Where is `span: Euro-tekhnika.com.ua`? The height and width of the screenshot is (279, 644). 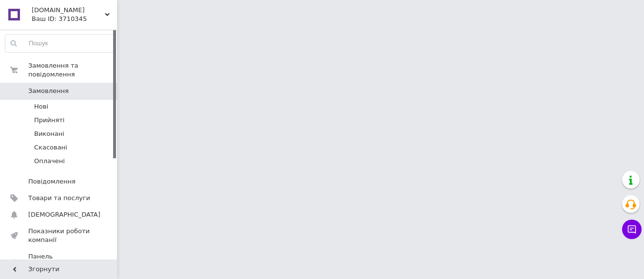
span: Euro-tekhnika.com.ua is located at coordinates (68, 10).